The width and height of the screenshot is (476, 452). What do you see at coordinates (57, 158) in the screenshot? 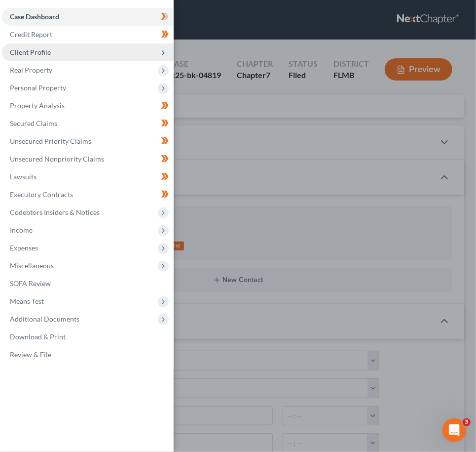
I see `span: Unsecured Nonpriority Claims` at bounding box center [57, 158].